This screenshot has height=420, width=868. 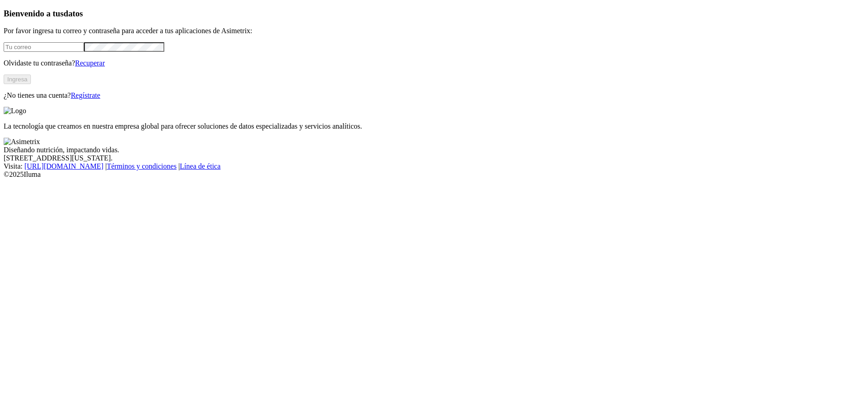 What do you see at coordinates (434, 31) in the screenshot?
I see `p: Por favor ingresa tu correo y contraseña para acceder a tus aplicaciones de Asimetrix:` at bounding box center [434, 31].